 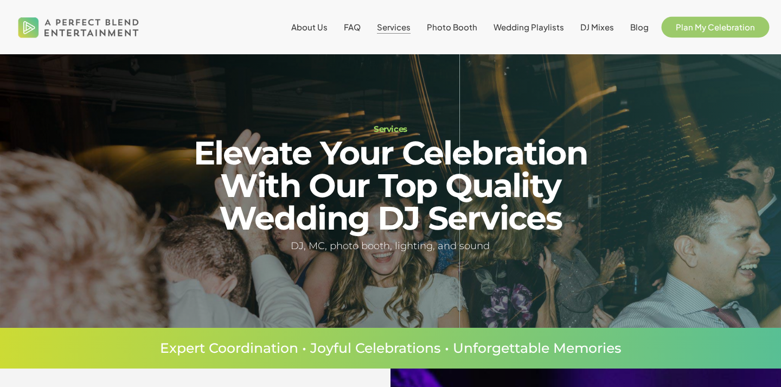 What do you see at coordinates (597, 27) in the screenshot?
I see `span: DJ Mixes` at bounding box center [597, 27].